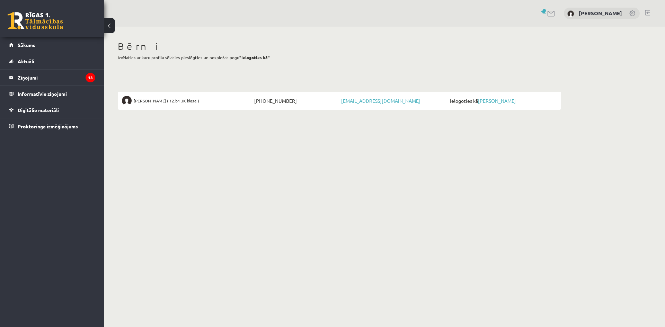 This screenshot has height=327, width=665. What do you see at coordinates (127, 101) in the screenshot?
I see `img: Gunita Juškeviča` at bounding box center [127, 101].